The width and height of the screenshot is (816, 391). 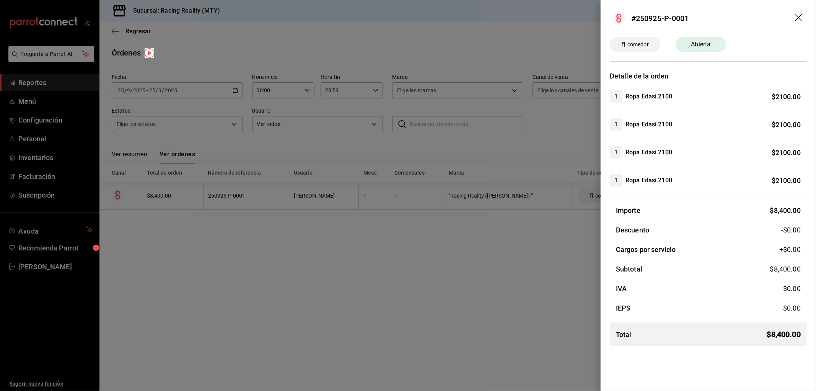 I want to click on img: Tooltip marker, so click(x=149, y=53).